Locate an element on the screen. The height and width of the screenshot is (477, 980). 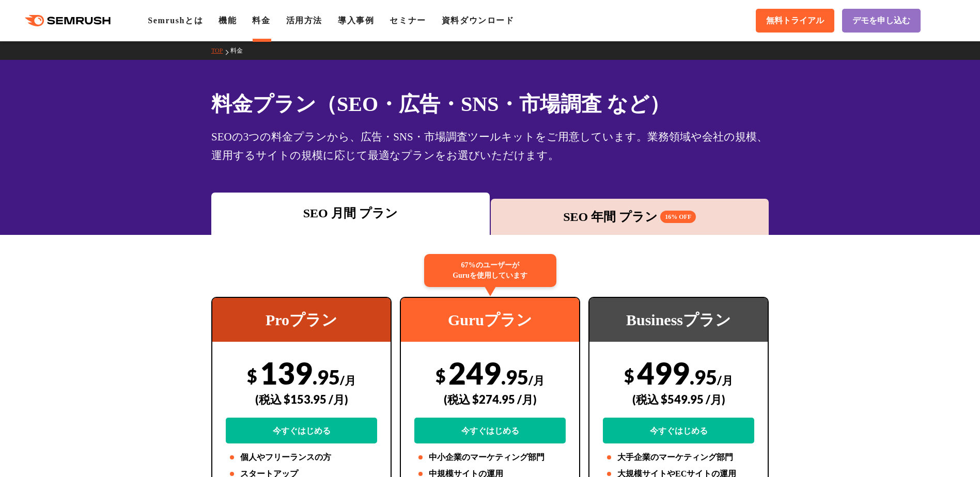
div: (税込 $549.95 /月) is located at coordinates (678, 399).